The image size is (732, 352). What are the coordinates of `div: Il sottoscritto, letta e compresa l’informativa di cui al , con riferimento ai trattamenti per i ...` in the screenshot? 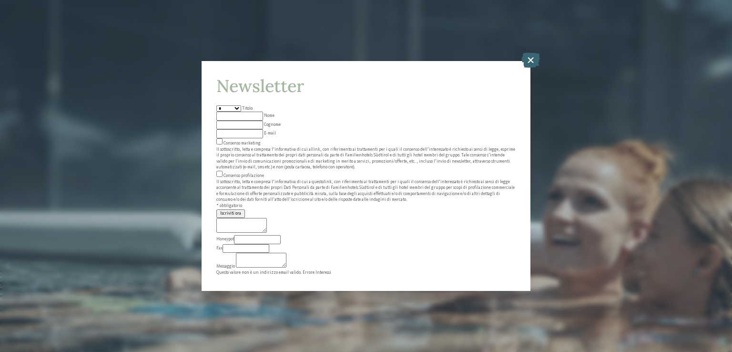 It's located at (366, 159).